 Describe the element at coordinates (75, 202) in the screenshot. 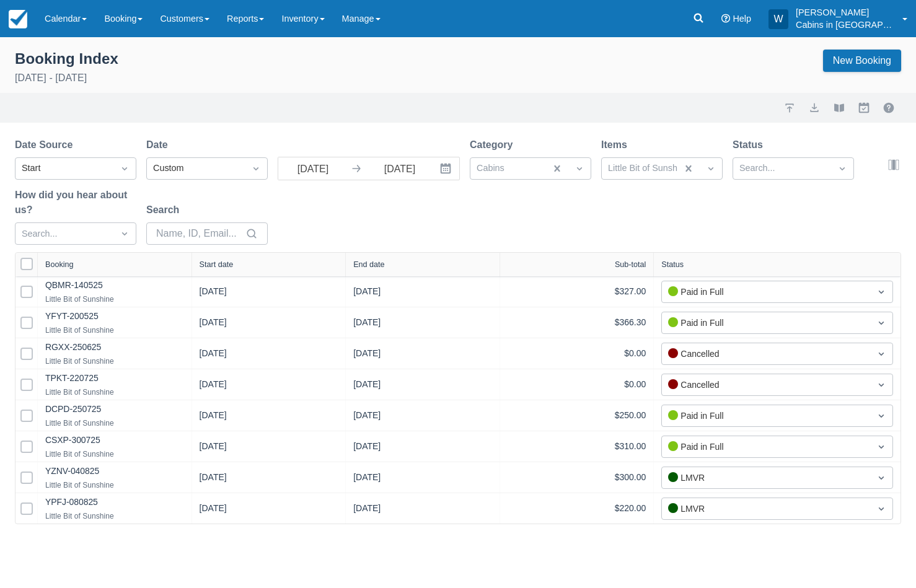

I see `label: How did you hear about us?` at that location.